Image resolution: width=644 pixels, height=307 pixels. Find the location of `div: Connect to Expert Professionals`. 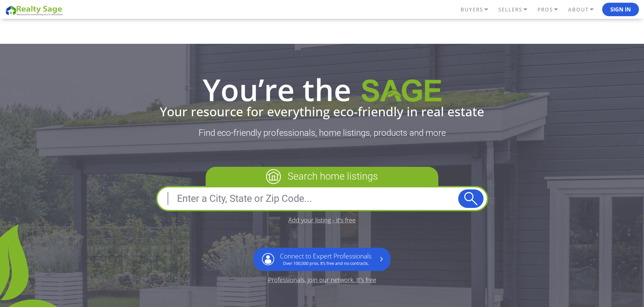

div: Connect to Expert Professionals is located at coordinates (326, 259).